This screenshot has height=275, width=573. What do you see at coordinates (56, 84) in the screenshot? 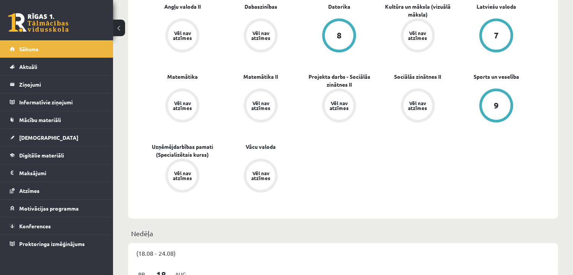
I see `a: Ziņojumi` at bounding box center [56, 84].